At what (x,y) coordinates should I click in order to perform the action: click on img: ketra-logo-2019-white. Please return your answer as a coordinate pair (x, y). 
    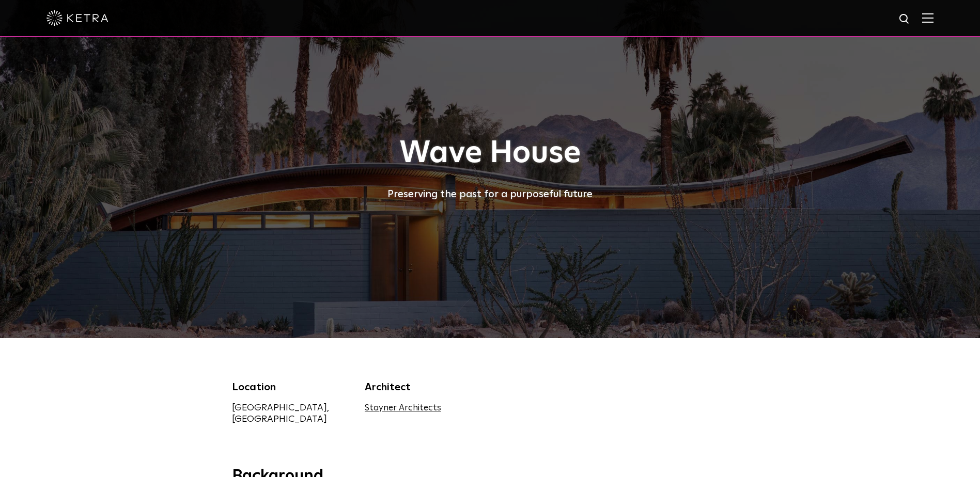
    Looking at the image, I should click on (77, 18).